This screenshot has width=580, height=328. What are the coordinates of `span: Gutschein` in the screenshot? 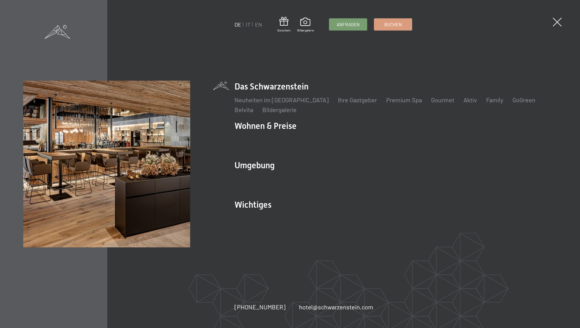 It's located at (284, 30).